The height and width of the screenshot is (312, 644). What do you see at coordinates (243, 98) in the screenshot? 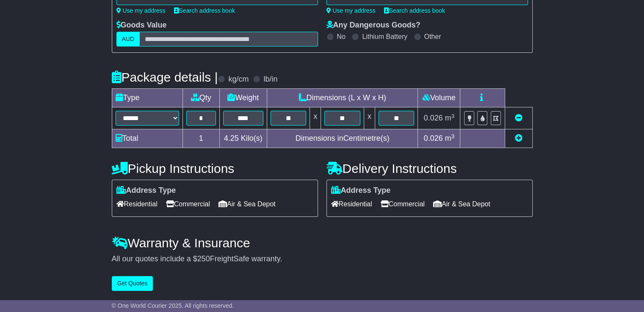
I see `td: Weight` at bounding box center [243, 98].